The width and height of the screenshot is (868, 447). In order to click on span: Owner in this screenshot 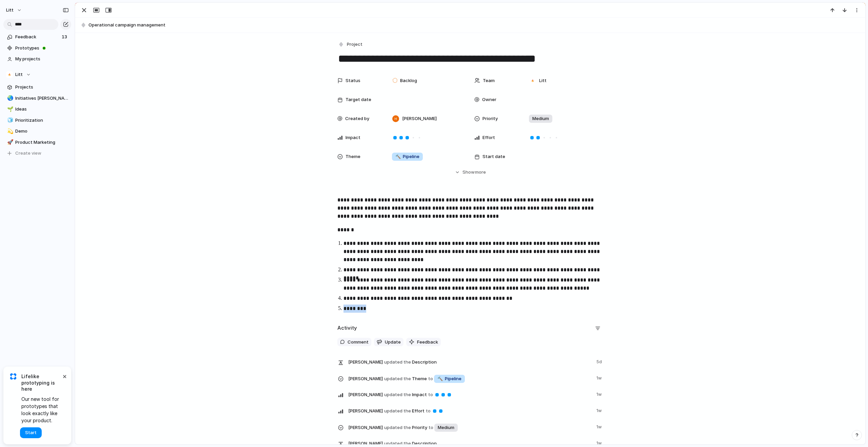, I will do `click(489, 100)`.